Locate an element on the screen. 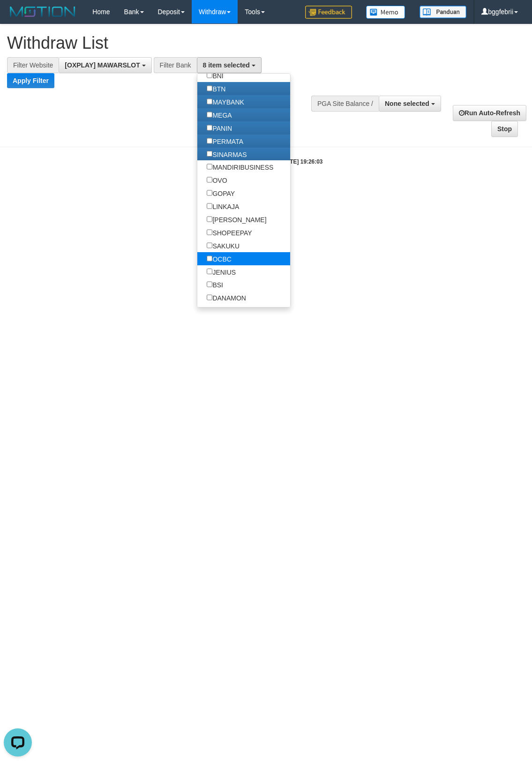  label: SHOPEEPAY is located at coordinates (229, 232).